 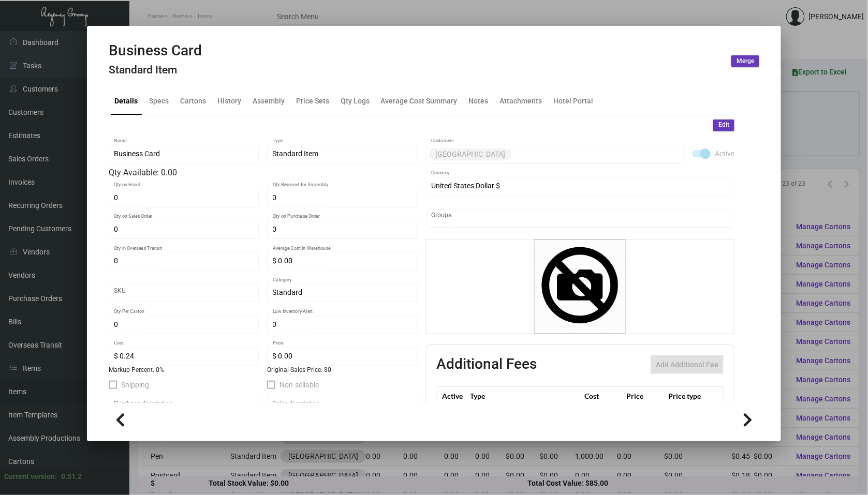 I want to click on div: Hotel Portal, so click(x=573, y=100).